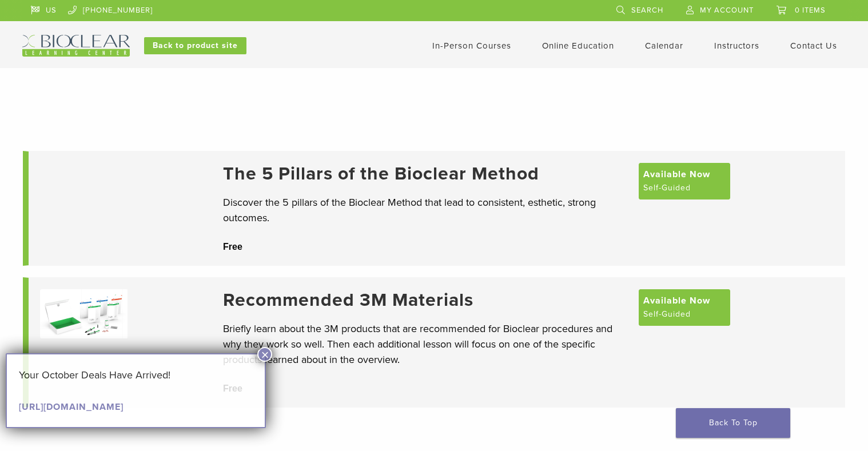 The height and width of the screenshot is (451, 868). I want to click on a: Online Education, so click(578, 46).